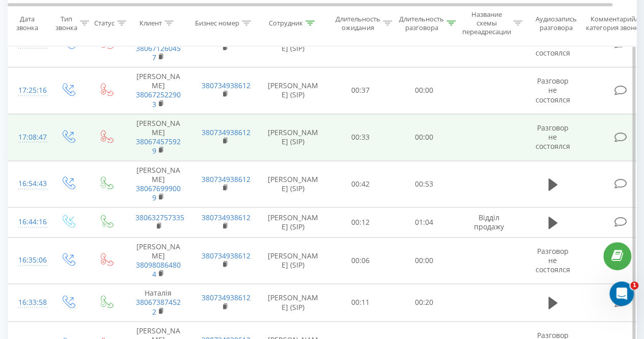 The width and height of the screenshot is (644, 339). I want to click on td: 00:53, so click(424, 184).